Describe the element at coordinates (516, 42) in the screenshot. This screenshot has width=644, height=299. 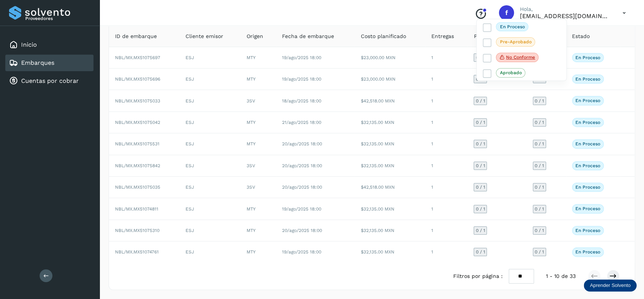
I see `p: Pre-Aprobado` at that location.